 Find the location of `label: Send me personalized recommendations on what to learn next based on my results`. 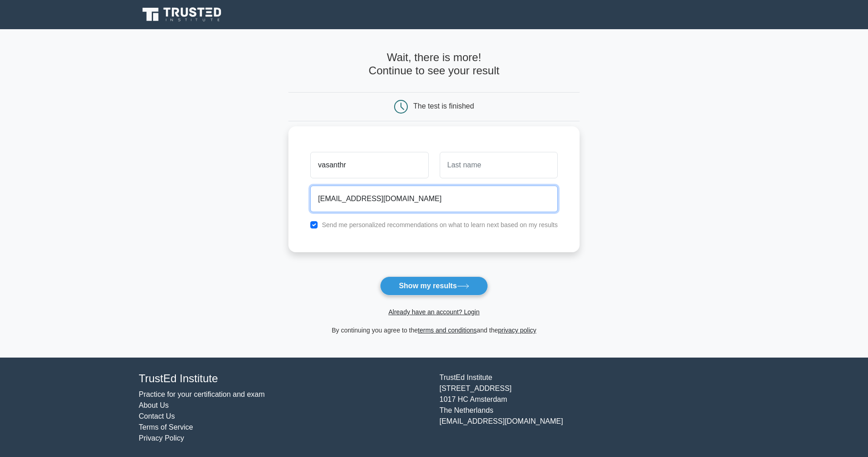

label: Send me personalized recommendations on what to learn next based on my results is located at coordinates (440, 225).